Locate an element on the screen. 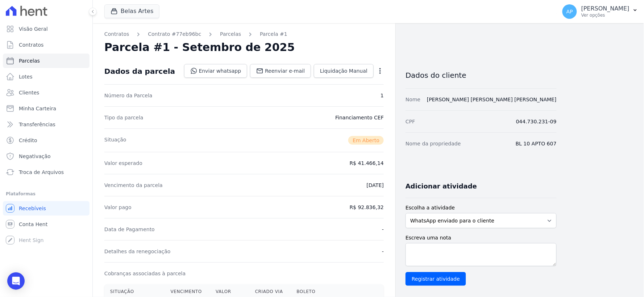  dt: Valor pago is located at coordinates (118, 207).